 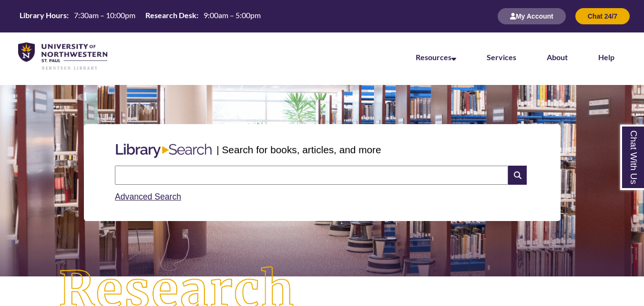 I want to click on a: My Account, so click(x=532, y=15).